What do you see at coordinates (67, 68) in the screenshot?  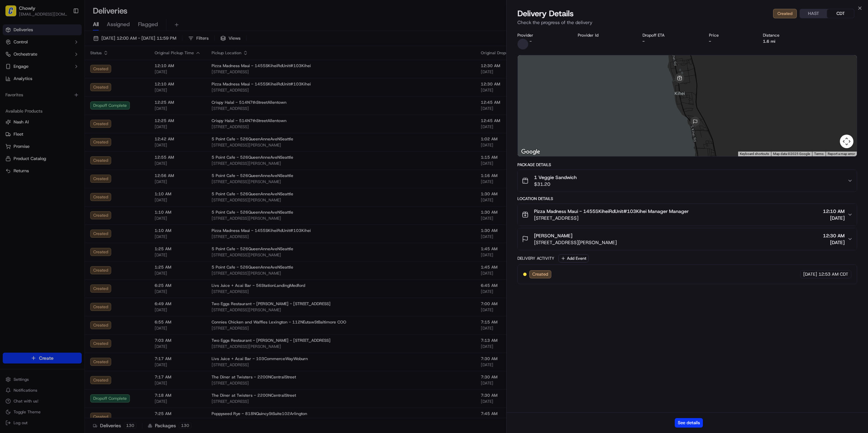 I see `div: Start new chat` at bounding box center [67, 68].